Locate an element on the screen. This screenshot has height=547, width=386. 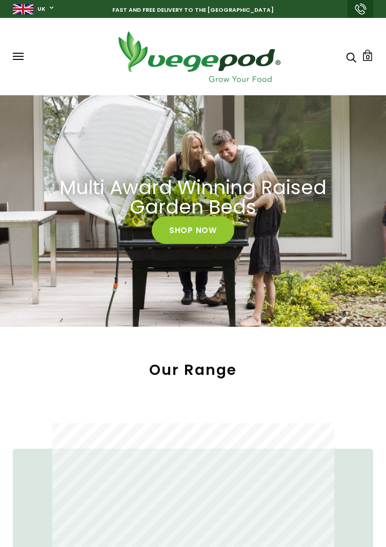
span: 0 is located at coordinates (368, 57).